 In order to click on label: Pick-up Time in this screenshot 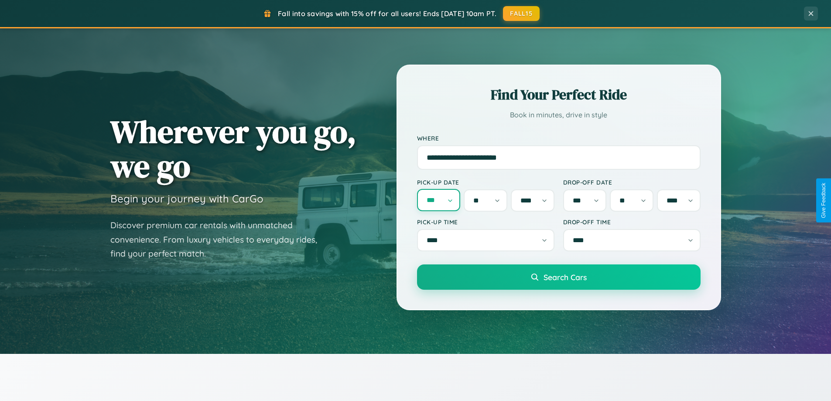, I will do `click(486, 222)`.